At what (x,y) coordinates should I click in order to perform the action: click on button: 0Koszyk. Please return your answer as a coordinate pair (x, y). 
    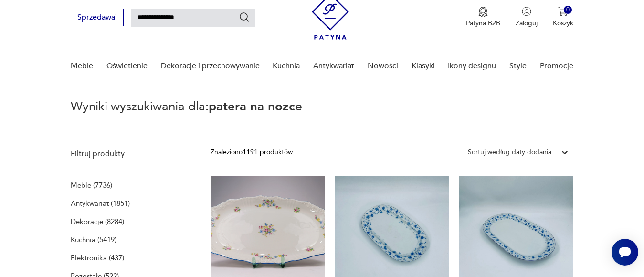
    Looking at the image, I should click on (563, 17).